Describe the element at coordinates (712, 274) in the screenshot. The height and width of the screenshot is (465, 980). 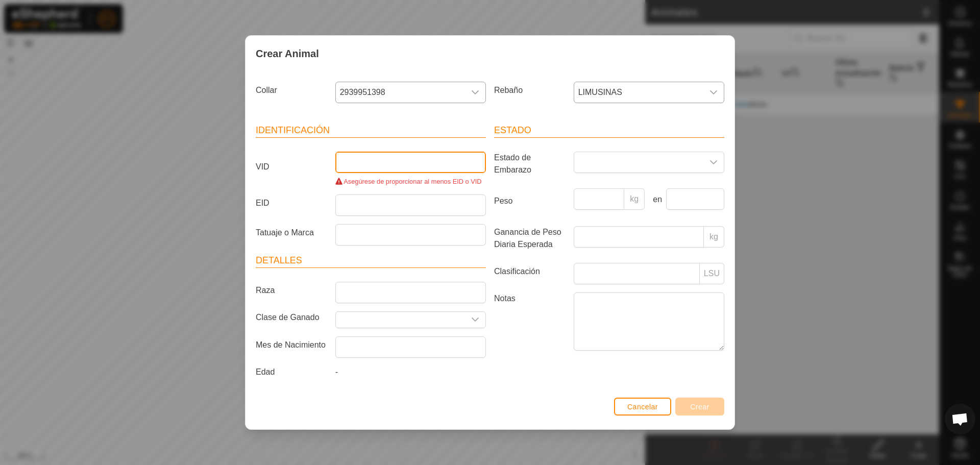
I see `p-inputgroup-addon: LSU` at that location.